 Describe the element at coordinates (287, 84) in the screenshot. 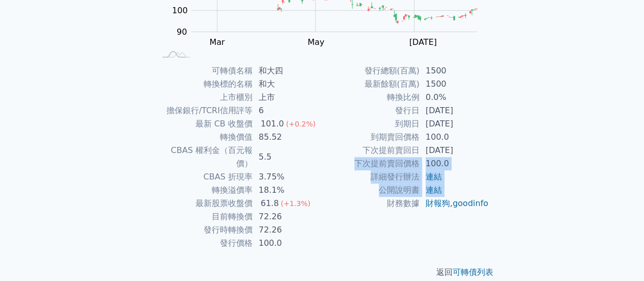

I see `td: 和大` at that location.